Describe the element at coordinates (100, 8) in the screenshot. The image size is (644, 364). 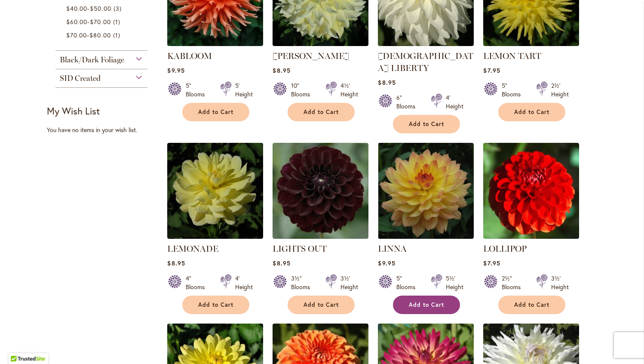
I see `span: $50.00` at that location.